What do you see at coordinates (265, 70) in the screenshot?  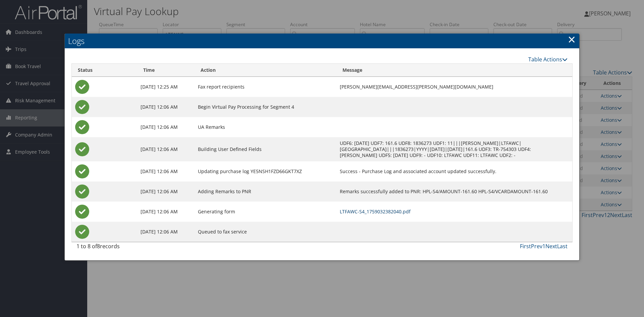 I see `th: Action: activate to sort column ascending` at bounding box center [265, 70].